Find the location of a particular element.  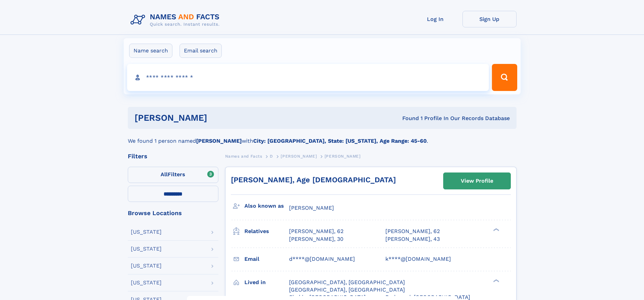

h3: Lived in is located at coordinates (267, 282).